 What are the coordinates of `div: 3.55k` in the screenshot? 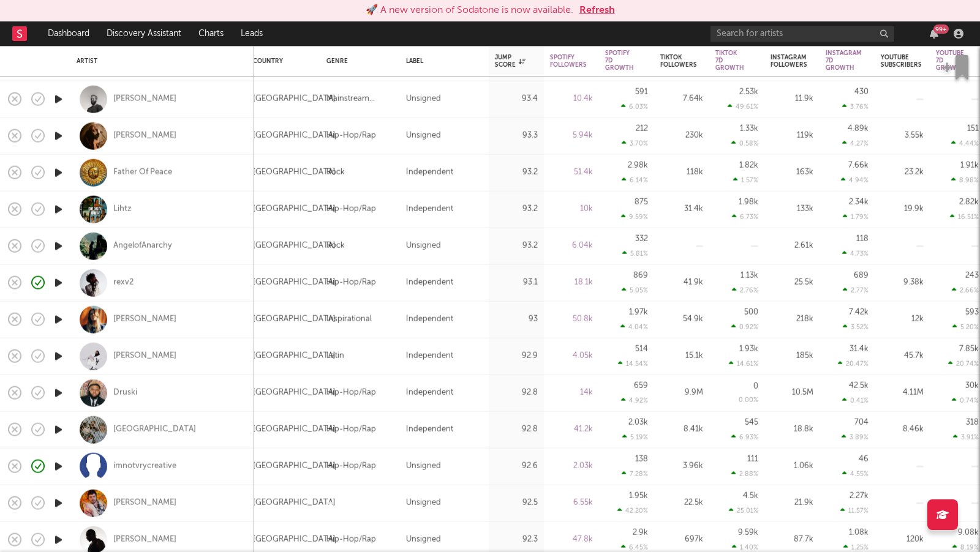 It's located at (902, 136).